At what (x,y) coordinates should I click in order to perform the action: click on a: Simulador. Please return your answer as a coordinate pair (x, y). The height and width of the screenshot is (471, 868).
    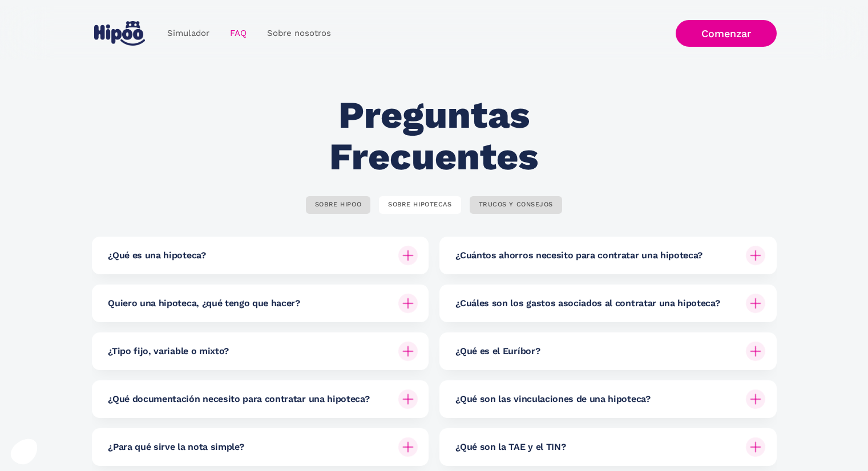
    Looking at the image, I should click on (188, 33).